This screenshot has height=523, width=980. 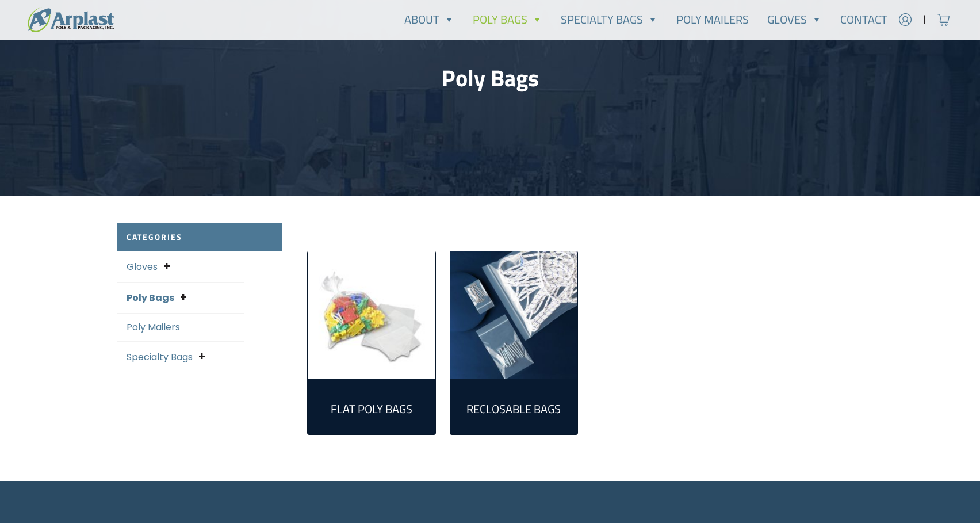 I want to click on img: Flat Poly Bags, so click(x=372, y=315).